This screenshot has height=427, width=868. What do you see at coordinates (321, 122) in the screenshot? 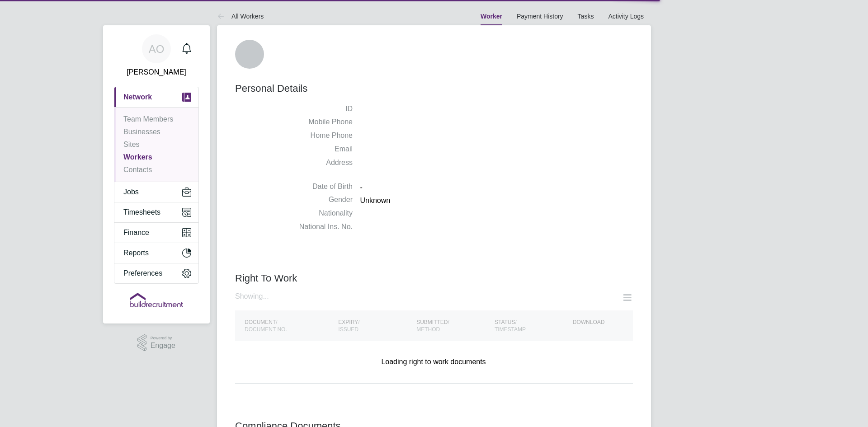
I see `label: Mobile Phone` at bounding box center [321, 122].